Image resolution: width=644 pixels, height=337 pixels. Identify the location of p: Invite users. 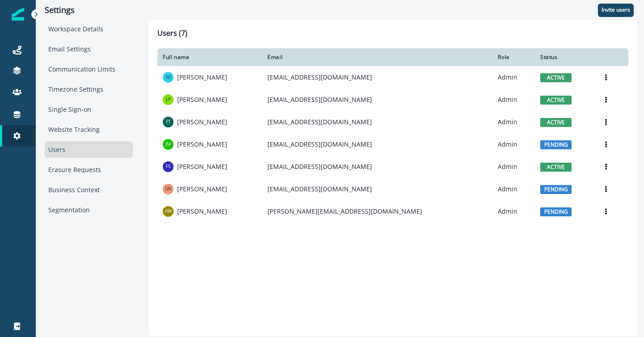
(616, 10).